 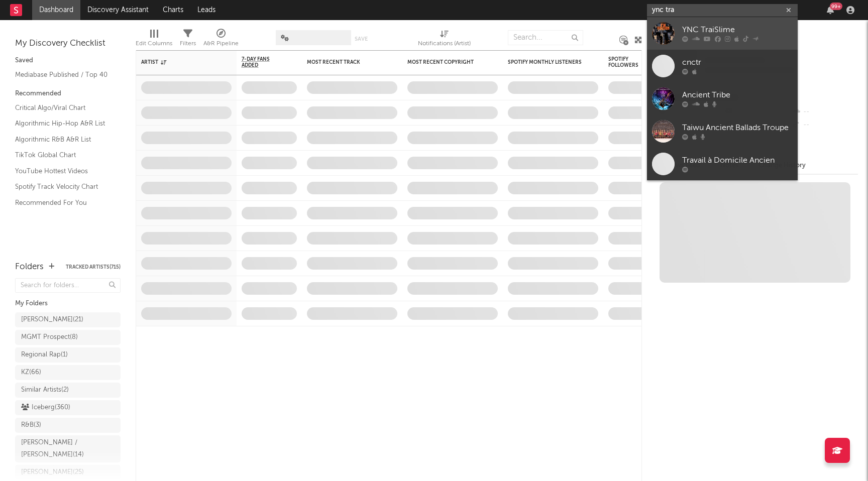 What do you see at coordinates (68, 355) in the screenshot?
I see `a: Regional Rap(1)` at bounding box center [68, 355].